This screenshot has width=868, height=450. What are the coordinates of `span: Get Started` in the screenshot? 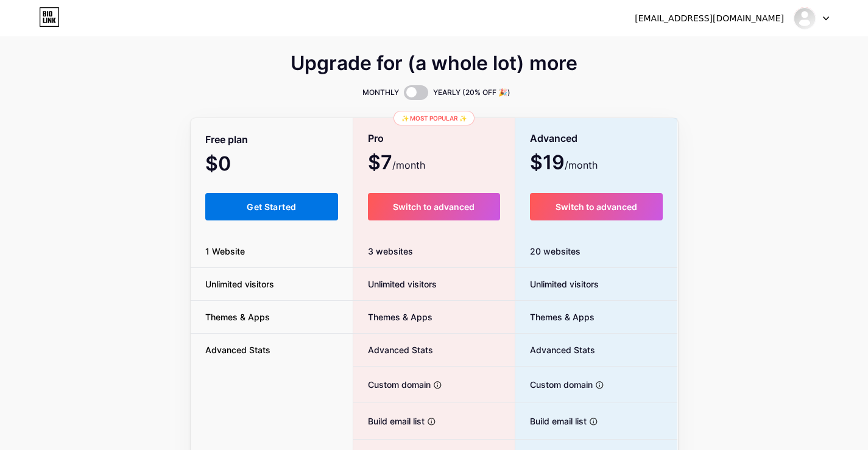 It's located at (271, 207).